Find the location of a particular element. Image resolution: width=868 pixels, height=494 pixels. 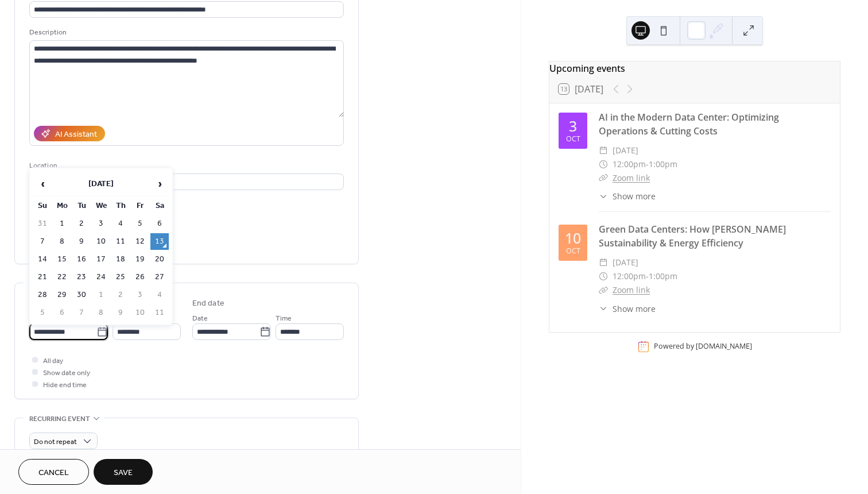

button: Cancel is located at coordinates (53, 471).